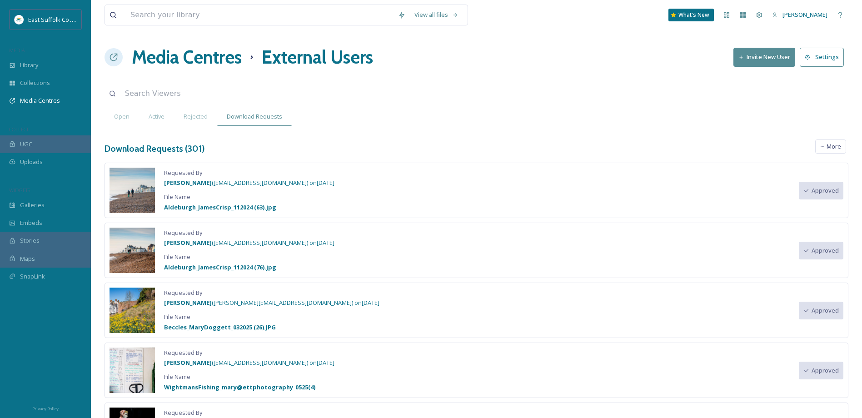  What do you see at coordinates (822, 57) in the screenshot?
I see `button: Settings` at bounding box center [822, 57].